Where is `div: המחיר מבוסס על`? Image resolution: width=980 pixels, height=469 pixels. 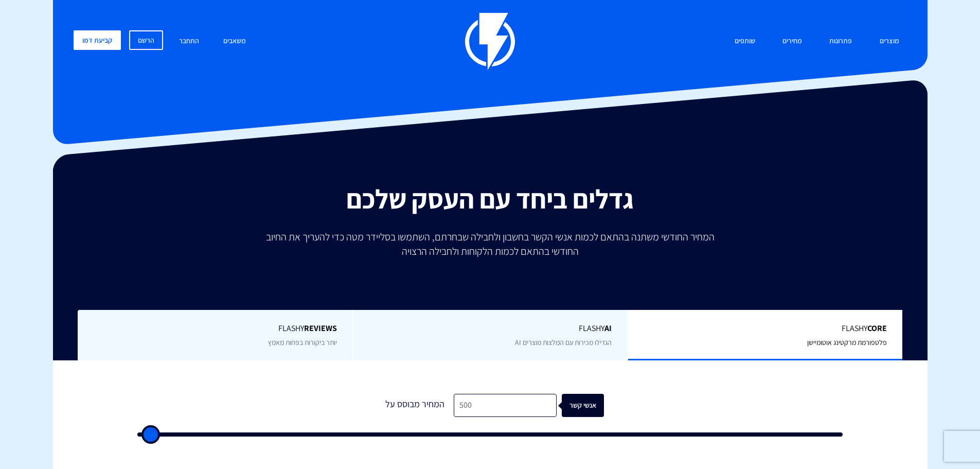 div: המחיר מבוסס על is located at coordinates (415, 405).